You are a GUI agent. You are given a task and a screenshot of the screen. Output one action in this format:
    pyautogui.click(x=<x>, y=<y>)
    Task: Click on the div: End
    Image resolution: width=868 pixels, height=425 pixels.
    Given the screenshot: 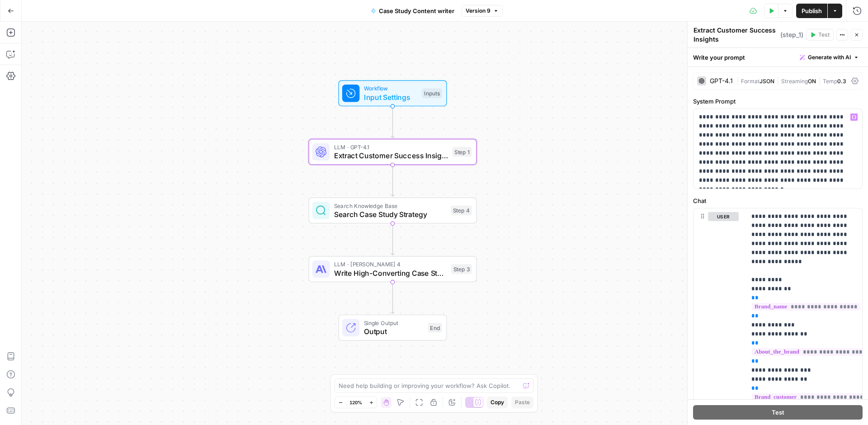 What is the action you would take?
    pyautogui.click(x=435, y=328)
    